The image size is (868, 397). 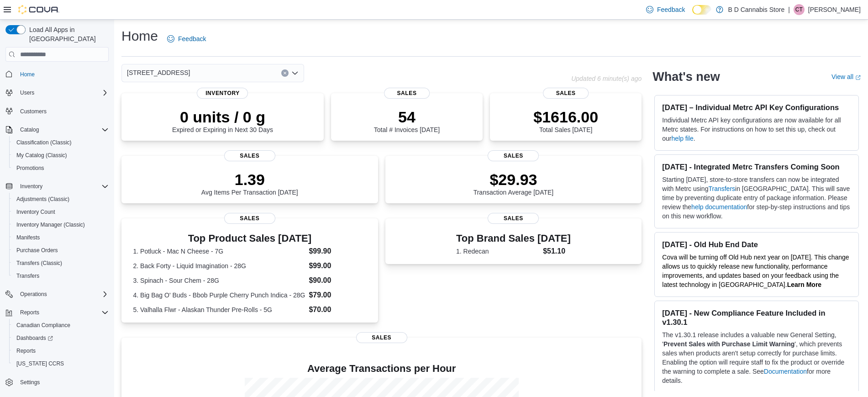 I want to click on button: Promotions, so click(x=61, y=168).